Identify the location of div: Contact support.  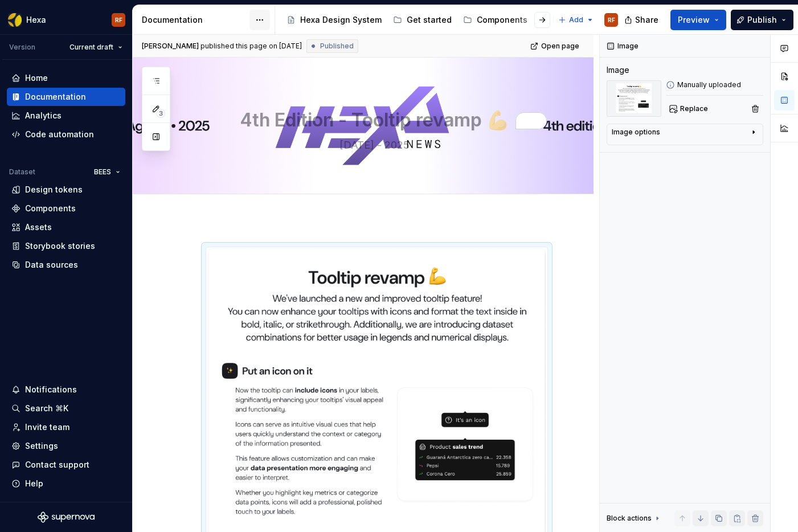
(57, 464).